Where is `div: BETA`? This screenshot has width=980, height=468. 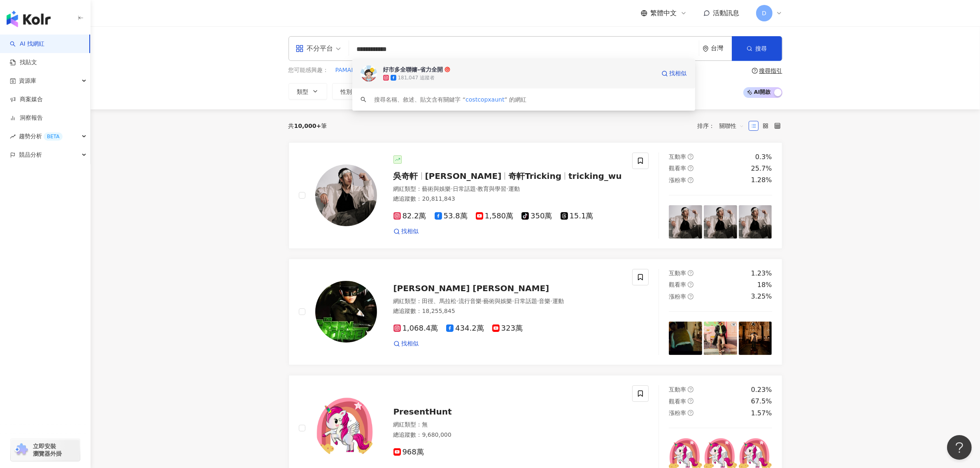
div: BETA is located at coordinates (53, 136).